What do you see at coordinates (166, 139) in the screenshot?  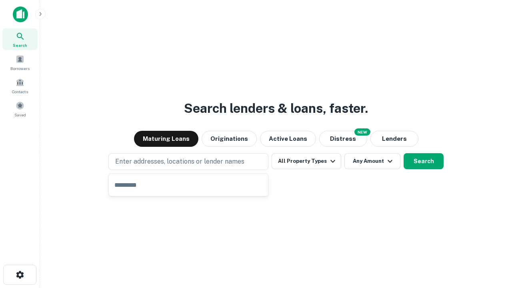 I see `button: Maturing Loans` at bounding box center [166, 139].